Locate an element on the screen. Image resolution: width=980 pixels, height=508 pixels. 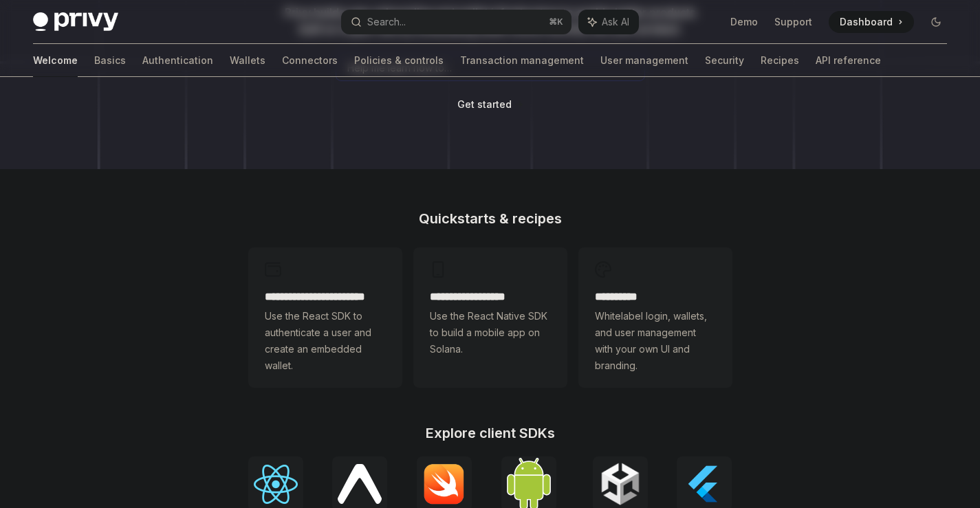
div: Search... is located at coordinates (386, 22).